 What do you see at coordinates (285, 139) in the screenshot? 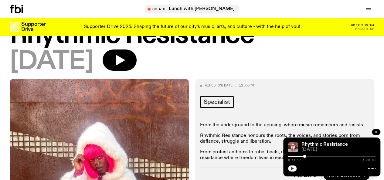
I see `p: Rhythmic Resistance honours the roots, the voices, and stories born from defiance, struggle and l...` at bounding box center [285, 139].